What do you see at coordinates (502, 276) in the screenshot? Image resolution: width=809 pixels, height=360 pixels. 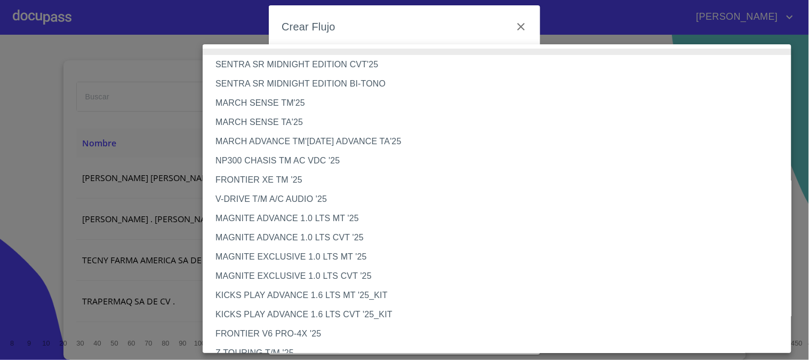 I see `li: MAGNITE EXCLUSIVE 1.0 LTS CVT '25` at bounding box center [502, 276].